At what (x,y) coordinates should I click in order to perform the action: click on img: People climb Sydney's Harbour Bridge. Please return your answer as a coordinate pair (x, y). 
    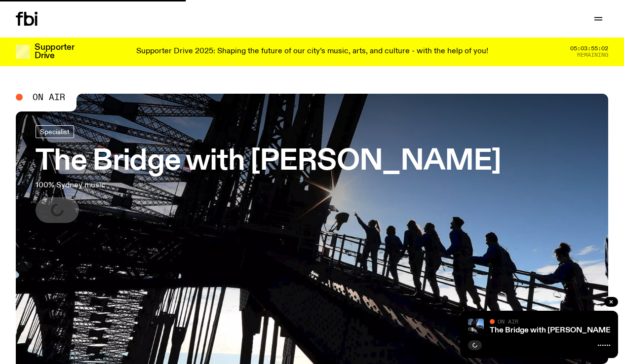
    Looking at the image, I should click on (476, 326).